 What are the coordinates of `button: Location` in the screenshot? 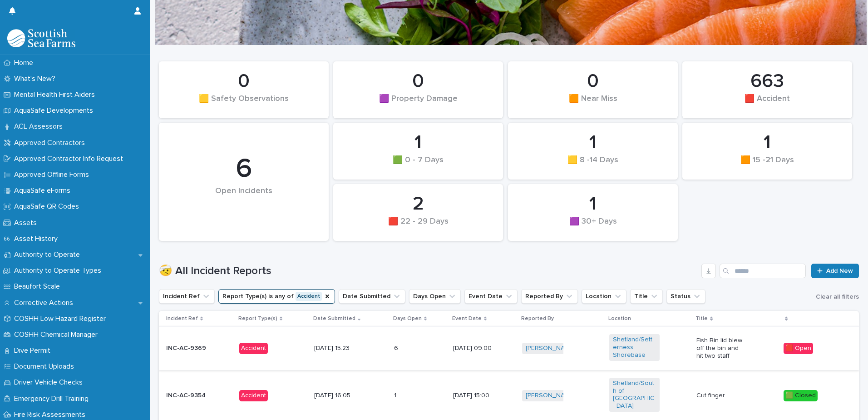 It's located at (604, 296).